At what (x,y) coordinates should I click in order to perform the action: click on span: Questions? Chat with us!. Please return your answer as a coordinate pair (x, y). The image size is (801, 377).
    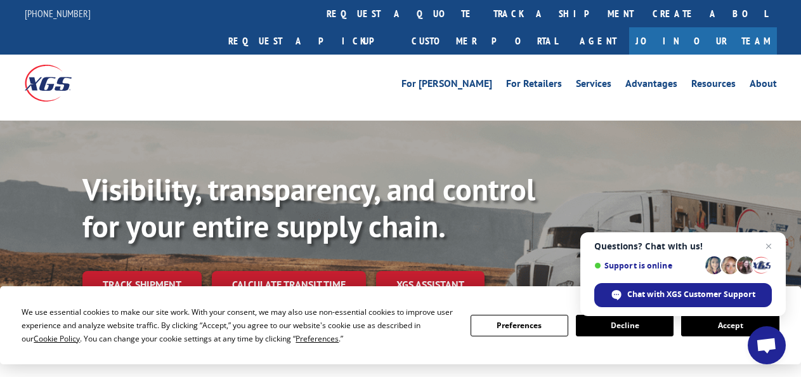
    Looking at the image, I should click on (683, 246).